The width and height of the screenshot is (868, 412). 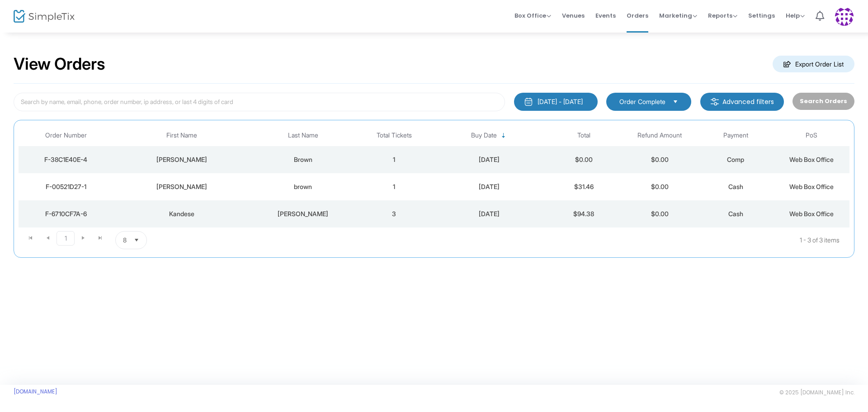 I want to click on span: Sortable, so click(x=504, y=135).